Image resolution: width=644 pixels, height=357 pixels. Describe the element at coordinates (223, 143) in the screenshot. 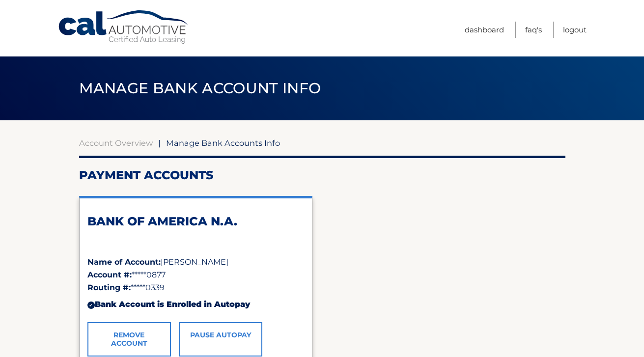

I see `span: Manage Bank Accounts Info` at that location.